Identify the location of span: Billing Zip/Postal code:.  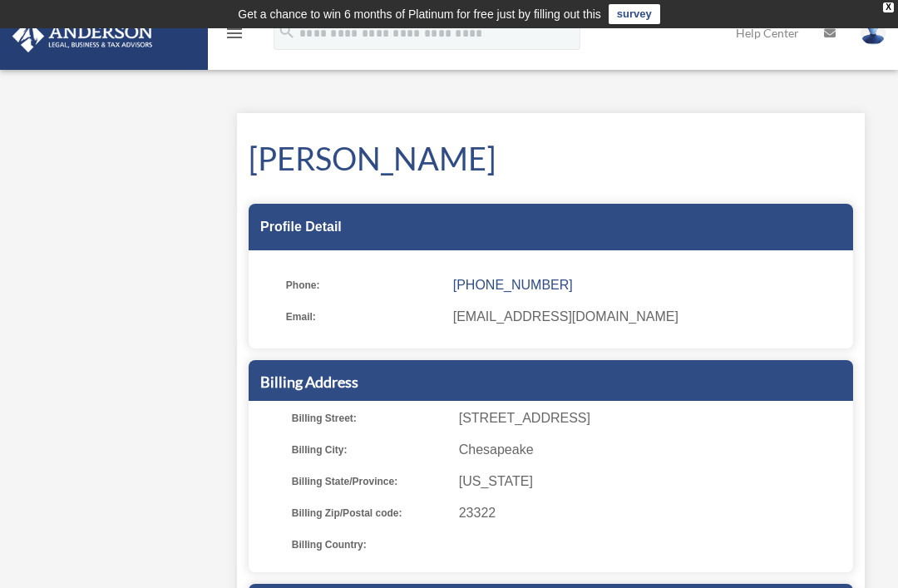
(369, 513).